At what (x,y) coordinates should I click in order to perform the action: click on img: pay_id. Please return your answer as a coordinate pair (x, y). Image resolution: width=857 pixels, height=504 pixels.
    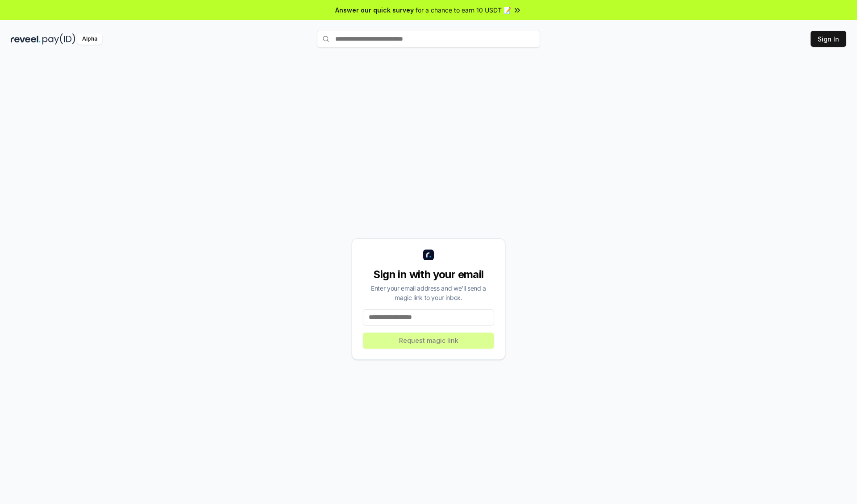
    Looking at the image, I should click on (59, 38).